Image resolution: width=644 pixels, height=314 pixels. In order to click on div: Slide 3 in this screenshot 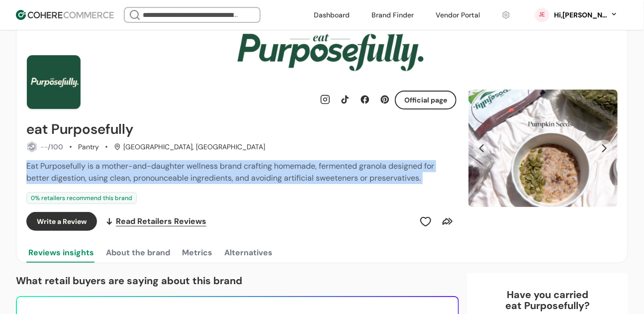, I will do `click(543, 148)`.